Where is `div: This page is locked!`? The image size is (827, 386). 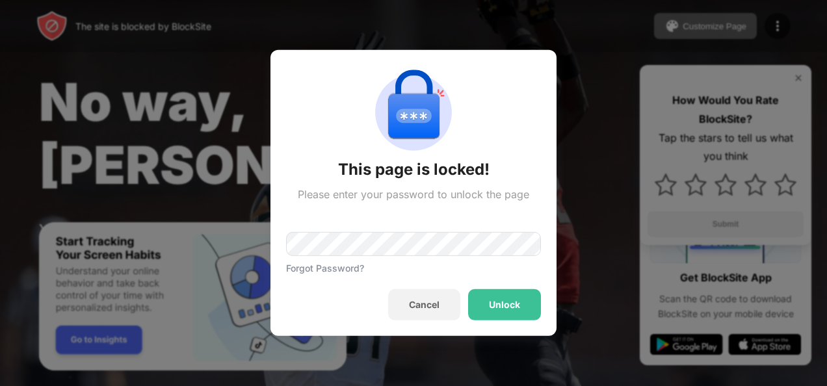 div: This page is locked! is located at coordinates (414, 170).